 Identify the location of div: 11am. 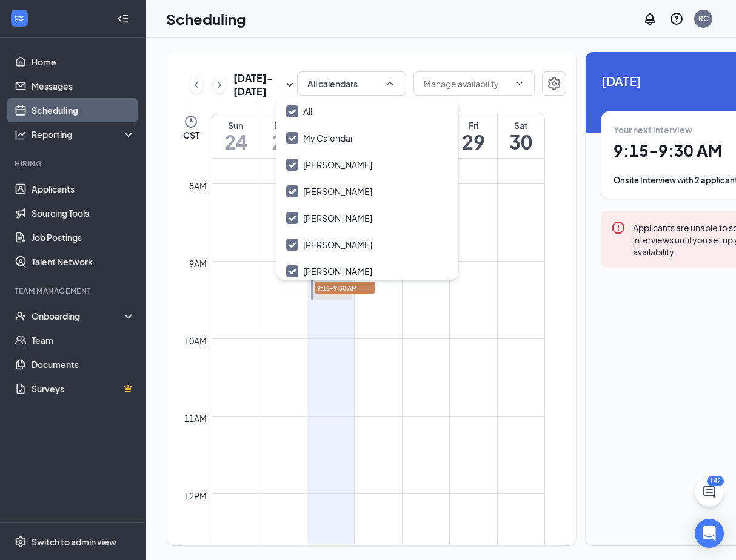
(195, 418).